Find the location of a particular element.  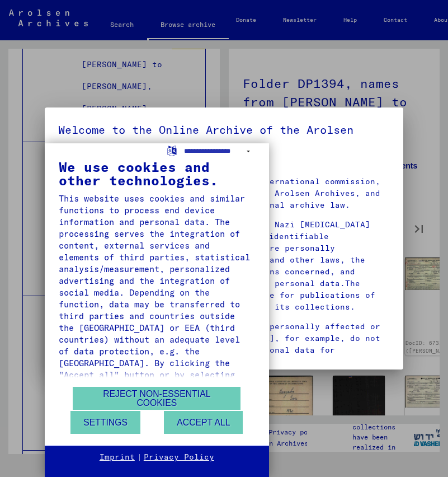

button: Reject non-essential cookies is located at coordinates (156, 398).